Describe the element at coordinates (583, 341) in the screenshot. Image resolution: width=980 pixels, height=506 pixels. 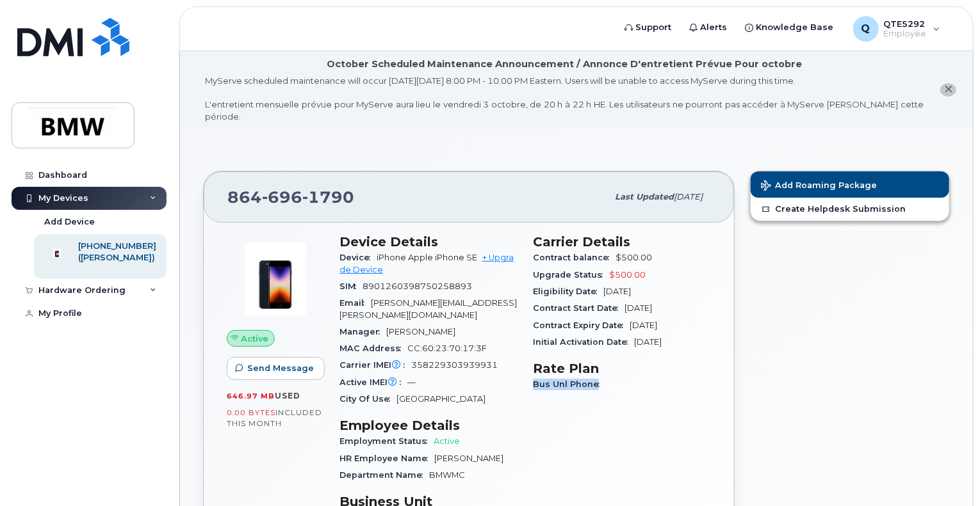
I see `span: Initial Activation Date` at that location.